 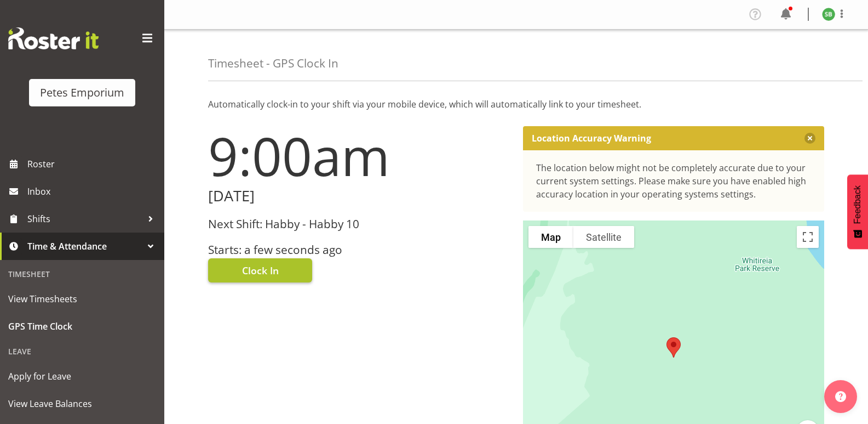 I want to click on span: Feedback, so click(x=858, y=204).